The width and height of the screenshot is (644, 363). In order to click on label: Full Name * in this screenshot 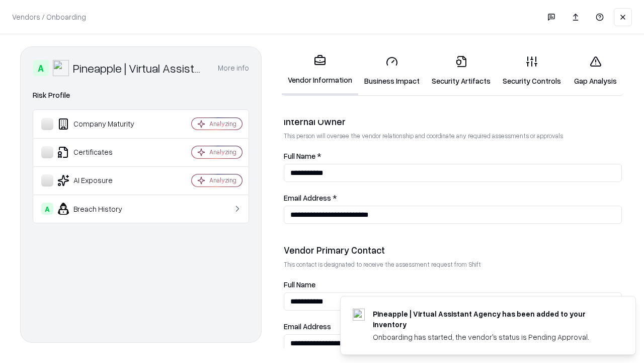, I will do `click(453, 156)`.